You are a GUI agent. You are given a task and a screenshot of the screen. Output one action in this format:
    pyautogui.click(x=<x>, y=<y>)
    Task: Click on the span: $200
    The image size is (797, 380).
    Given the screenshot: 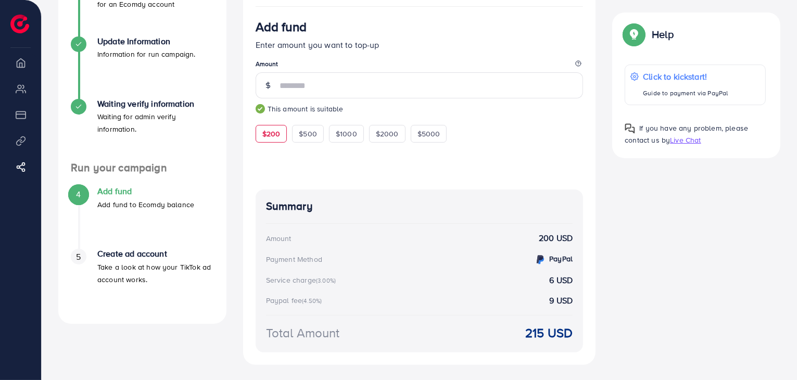 What is the action you would take?
    pyautogui.click(x=271, y=134)
    